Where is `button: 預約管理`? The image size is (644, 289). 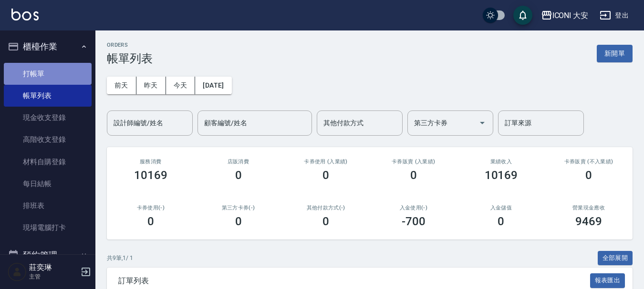
button: 預約管理 is located at coordinates (48, 256).